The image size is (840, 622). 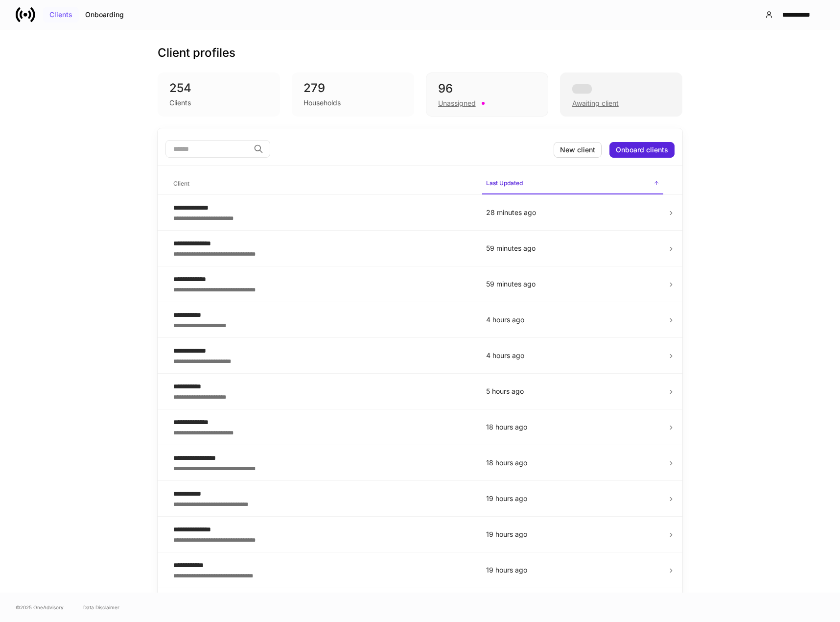 What do you see at coordinates (101, 607) in the screenshot?
I see `a: Data Disclaimer` at bounding box center [101, 607].